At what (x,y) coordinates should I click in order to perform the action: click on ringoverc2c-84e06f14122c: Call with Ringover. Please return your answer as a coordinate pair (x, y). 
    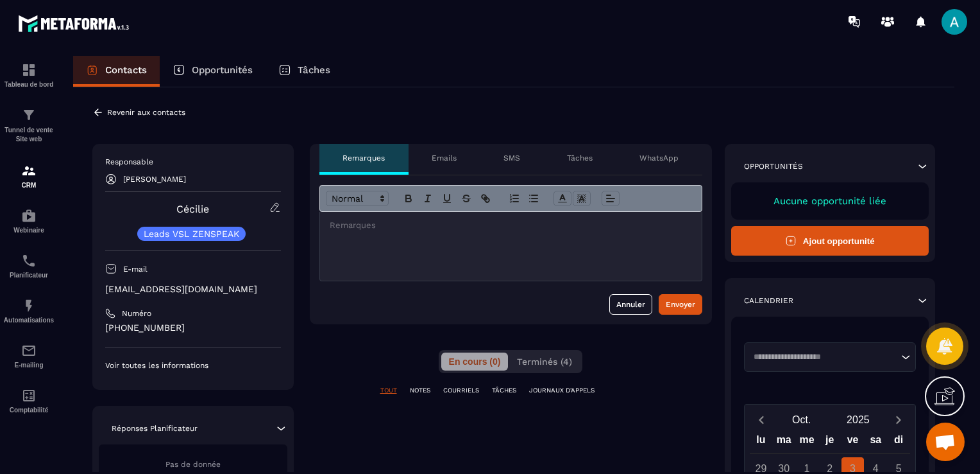
    Looking at the image, I should click on (145, 327).